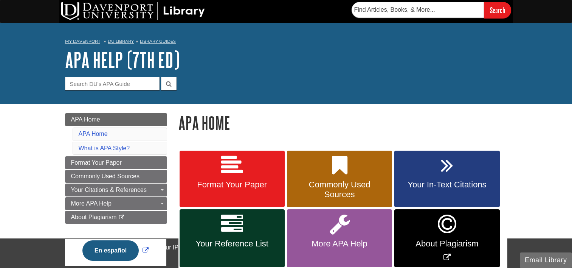  I want to click on h1: APA Home, so click(343, 122).